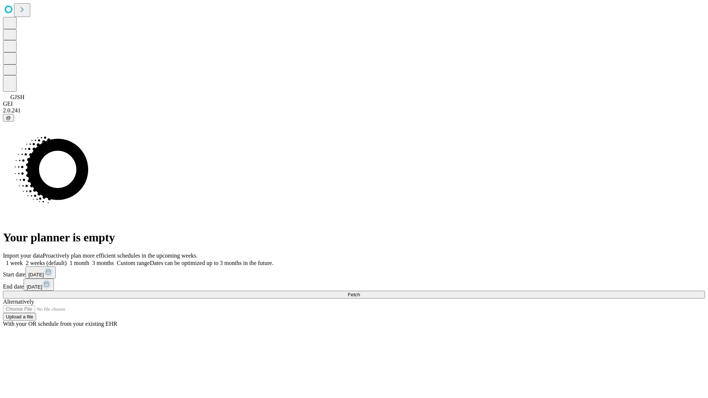 This screenshot has height=398, width=708. Describe the element at coordinates (354, 111) in the screenshot. I see `div: 2.0.241` at that location.